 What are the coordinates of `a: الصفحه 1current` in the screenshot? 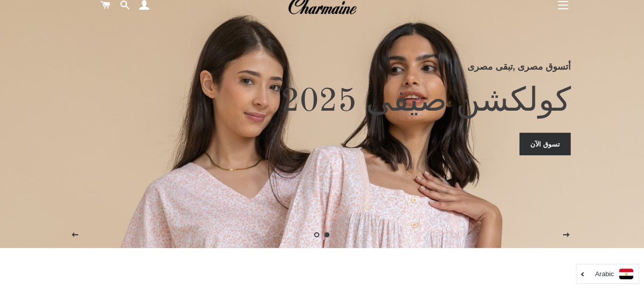 It's located at (328, 234).